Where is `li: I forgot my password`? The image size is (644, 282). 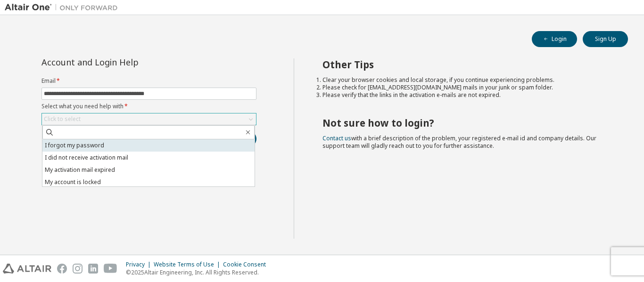 li: I forgot my password is located at coordinates (148, 146).